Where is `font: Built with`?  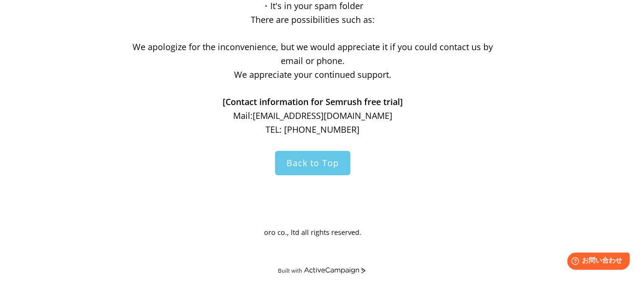 font: Built with is located at coordinates (290, 270).